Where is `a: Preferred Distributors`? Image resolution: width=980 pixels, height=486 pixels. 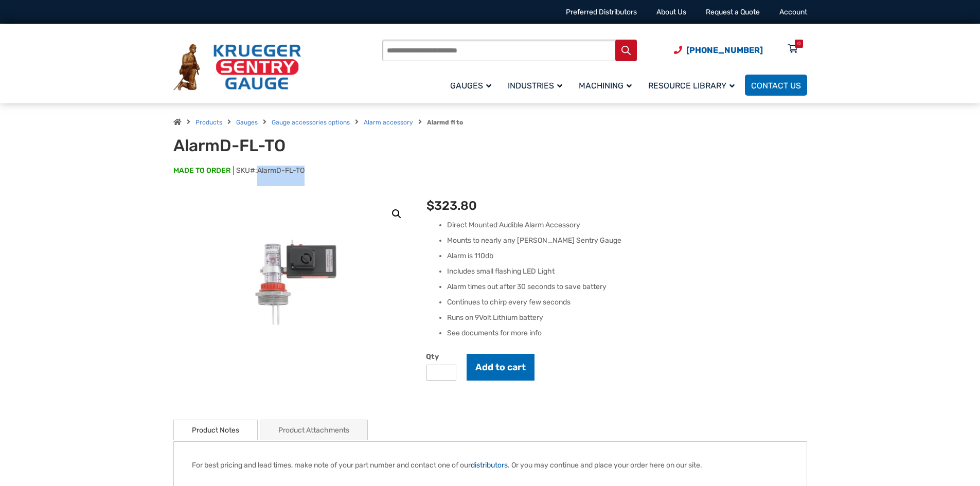 a: Preferred Distributors is located at coordinates (602, 12).